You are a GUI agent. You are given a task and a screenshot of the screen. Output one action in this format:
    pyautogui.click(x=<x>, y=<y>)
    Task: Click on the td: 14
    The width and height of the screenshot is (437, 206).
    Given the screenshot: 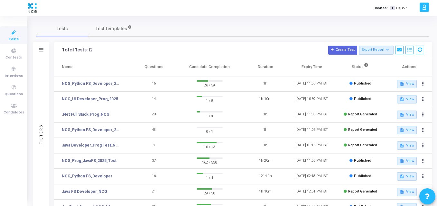 What is the action you would take?
    pyautogui.click(x=154, y=99)
    